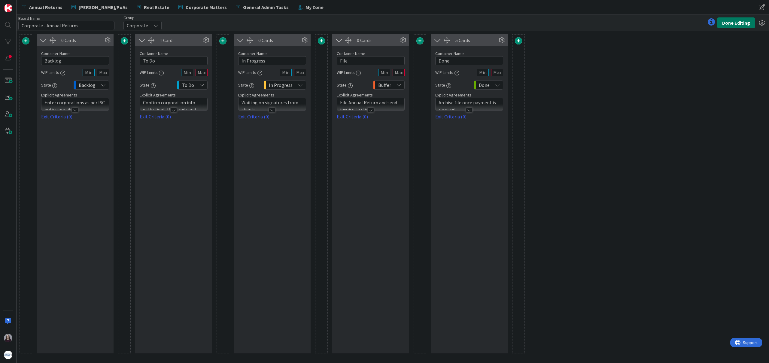 Image resolution: width=769 pixels, height=363 pixels. Describe the element at coordinates (384, 85) in the screenshot. I see `span: Buffer` at that location.